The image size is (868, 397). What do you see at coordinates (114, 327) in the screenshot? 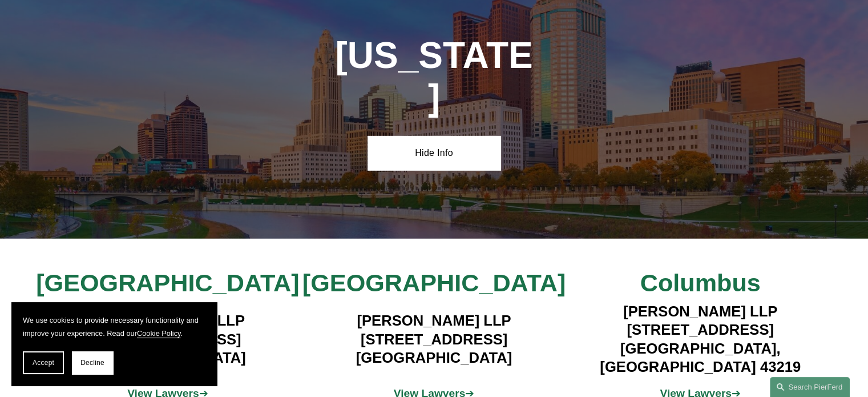
I see `p: We use cookies to provide necessary functionality and improve your experience. Read our .` at bounding box center [114, 327].